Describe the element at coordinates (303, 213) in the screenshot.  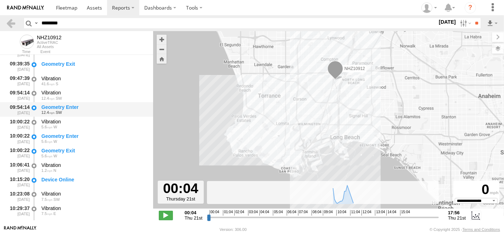
I see `span: 07:04` at that location.